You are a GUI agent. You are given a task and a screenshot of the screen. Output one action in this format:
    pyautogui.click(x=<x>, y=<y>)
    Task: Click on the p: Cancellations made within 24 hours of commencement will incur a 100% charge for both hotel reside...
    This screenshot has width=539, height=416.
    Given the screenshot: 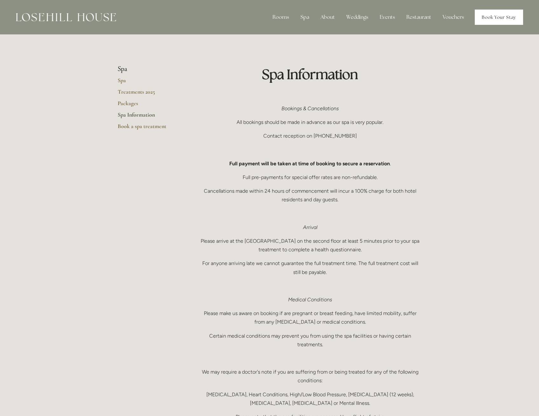 What is the action you would take?
    pyautogui.click(x=310, y=195)
    